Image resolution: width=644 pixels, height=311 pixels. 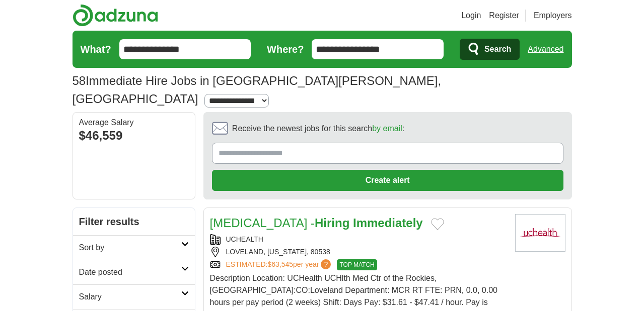 What do you see at coordinates (134, 136) in the screenshot?
I see `div: $46,559` at bounding box center [134, 136].